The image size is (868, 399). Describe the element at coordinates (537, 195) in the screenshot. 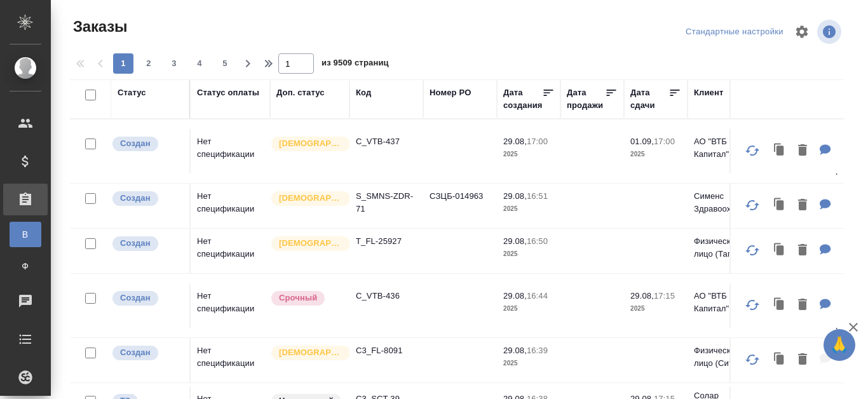

I see `p: 16:51` at that location.